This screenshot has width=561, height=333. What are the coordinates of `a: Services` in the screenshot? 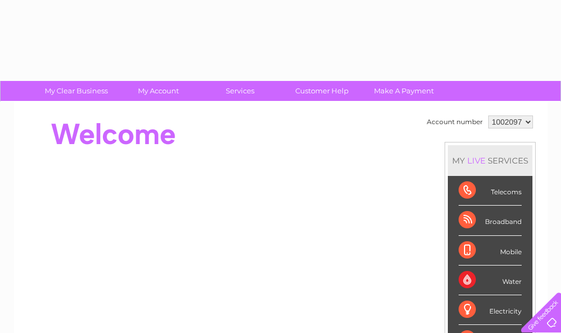 It's located at (240, 91).